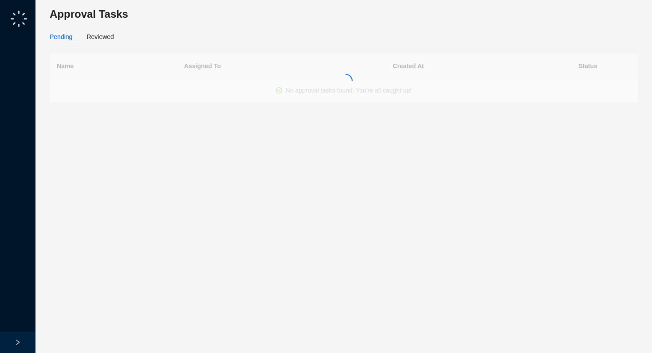 The width and height of the screenshot is (652, 353). I want to click on div: Pending, so click(61, 37).